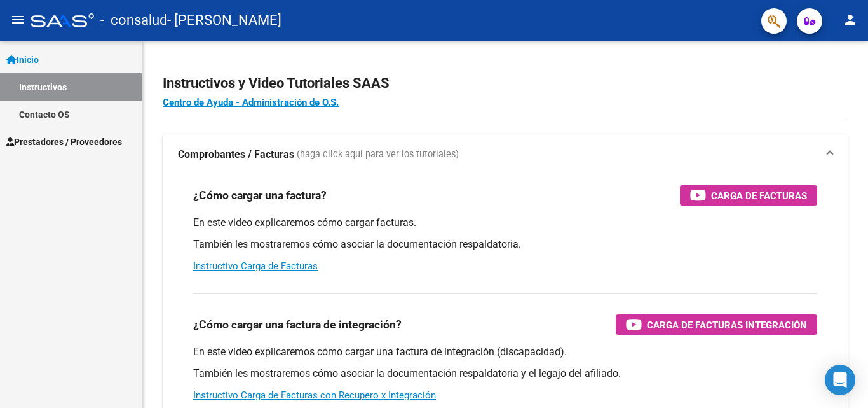  What do you see at coordinates (851, 20) in the screenshot?
I see `mat-icon: person` at bounding box center [851, 20].